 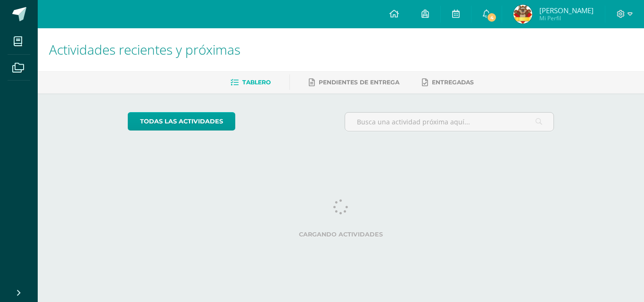 What do you see at coordinates (341, 234) in the screenshot?
I see `label: Cargando actividades` at bounding box center [341, 234].